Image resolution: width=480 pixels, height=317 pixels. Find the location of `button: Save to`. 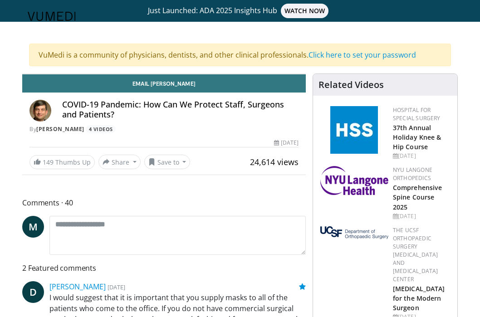

button: Save to is located at coordinates (168, 162).